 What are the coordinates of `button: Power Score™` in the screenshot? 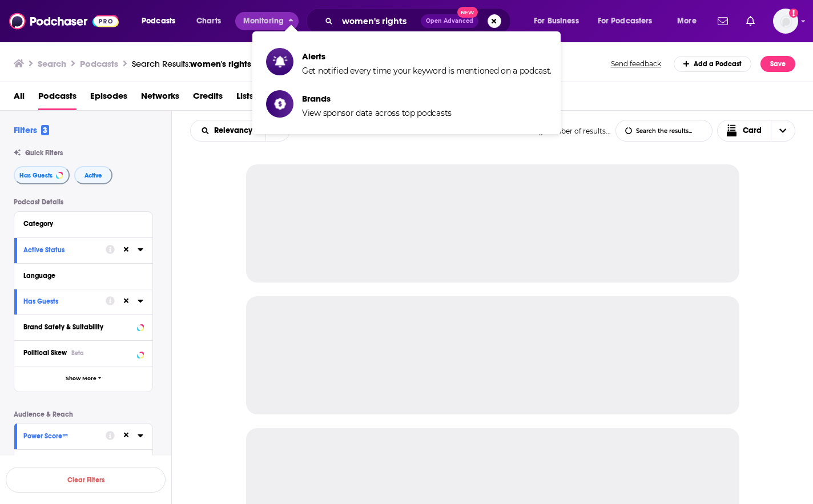 It's located at (65, 435).